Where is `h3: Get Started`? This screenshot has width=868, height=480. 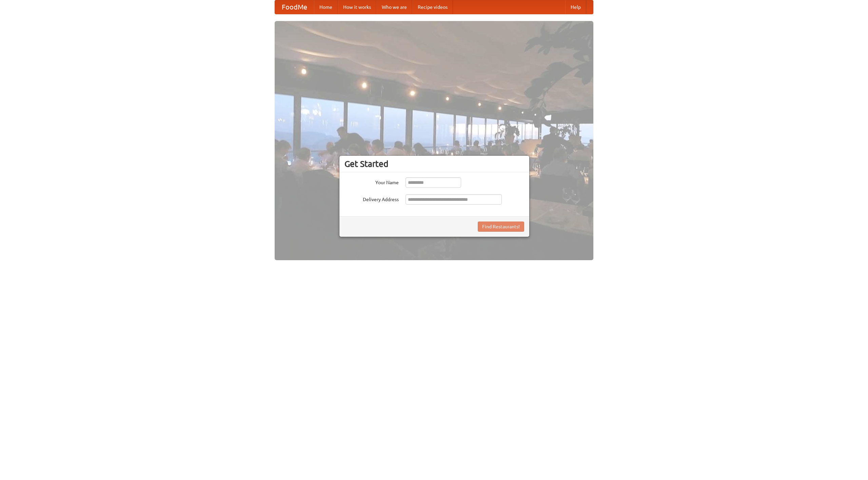
h3: Get Started is located at coordinates (435, 164).